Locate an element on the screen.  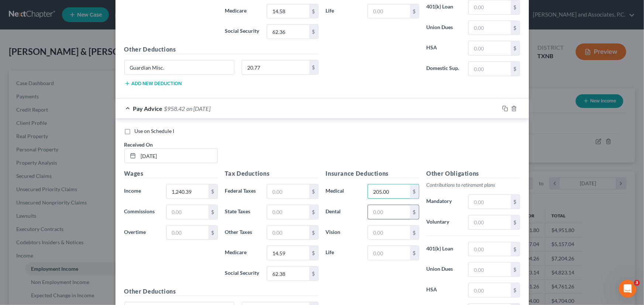
span: Pay Advice is located at coordinates (148, 108).